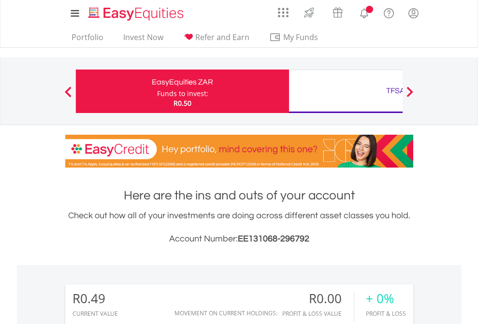 The image size is (478, 324). I want to click on div: R0.49, so click(95, 299).